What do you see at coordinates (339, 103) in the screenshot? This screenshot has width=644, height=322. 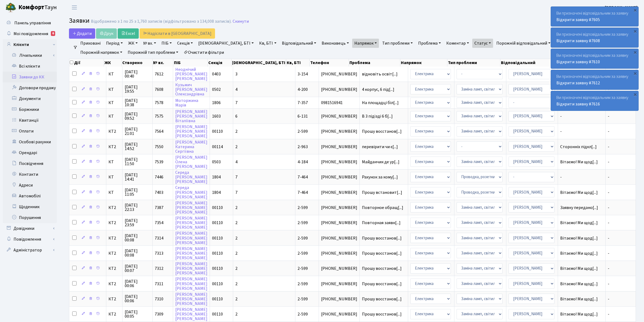 I see `span: 0981516941` at bounding box center [339, 103].